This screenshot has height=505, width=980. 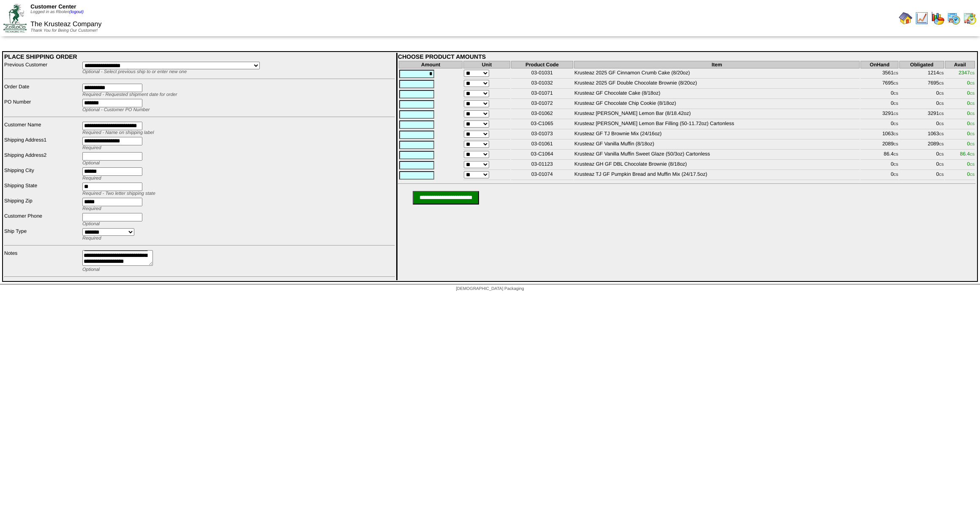 What do you see at coordinates (542, 145) in the screenshot?
I see `td: 03-01061` at bounding box center [542, 145].